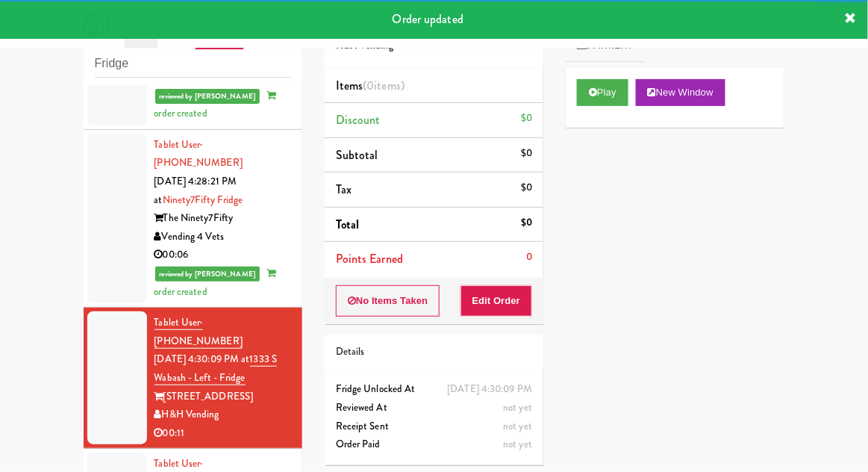 The width and height of the screenshot is (868, 472). I want to click on span: order created, so click(215, 282).